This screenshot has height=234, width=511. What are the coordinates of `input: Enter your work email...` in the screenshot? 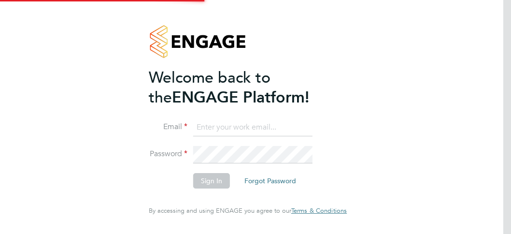 It's located at (253, 128).